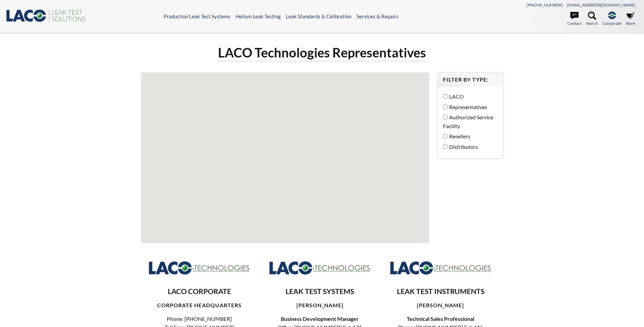  Describe the element at coordinates (445, 117) in the screenshot. I see `input: Authorized Service Facility` at that location.